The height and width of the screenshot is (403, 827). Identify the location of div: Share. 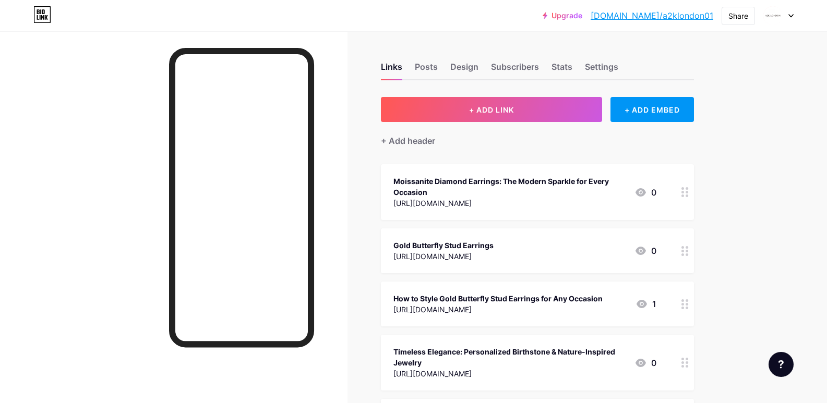
(738, 16).